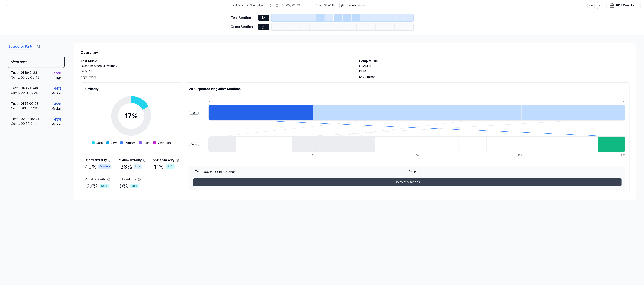 The height and width of the screenshot is (285, 644). What do you see at coordinates (30, 78) in the screenshot?
I see `div: 03:35 - 03:49` at bounding box center [30, 78].